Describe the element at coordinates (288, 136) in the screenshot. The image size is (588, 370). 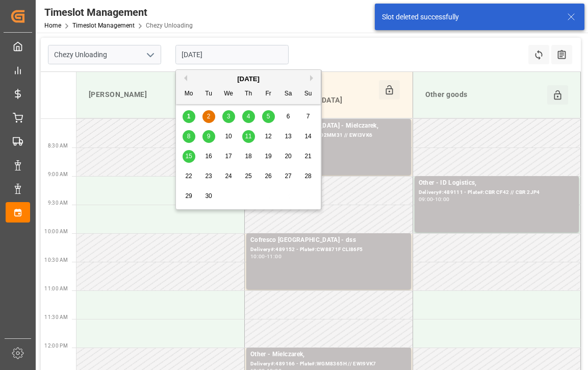
I see `div: Choose Saturday, September 13th, 2025` at that location.